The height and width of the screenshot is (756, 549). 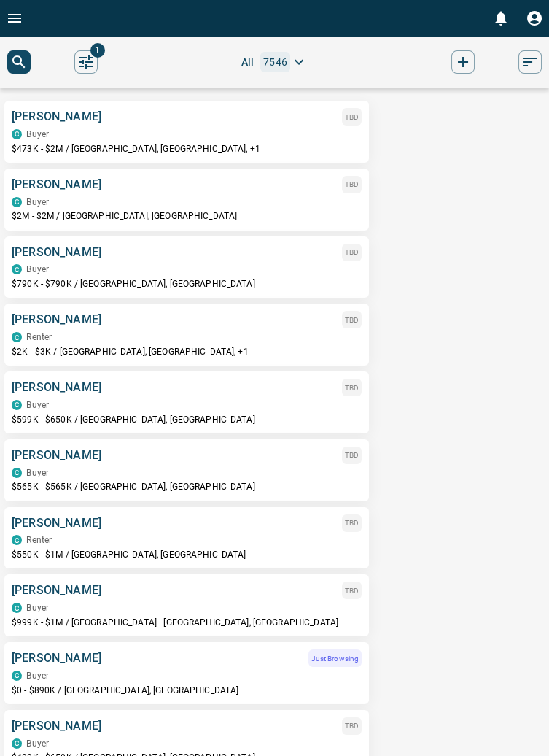 I want to click on span: 1, so click(x=97, y=51).